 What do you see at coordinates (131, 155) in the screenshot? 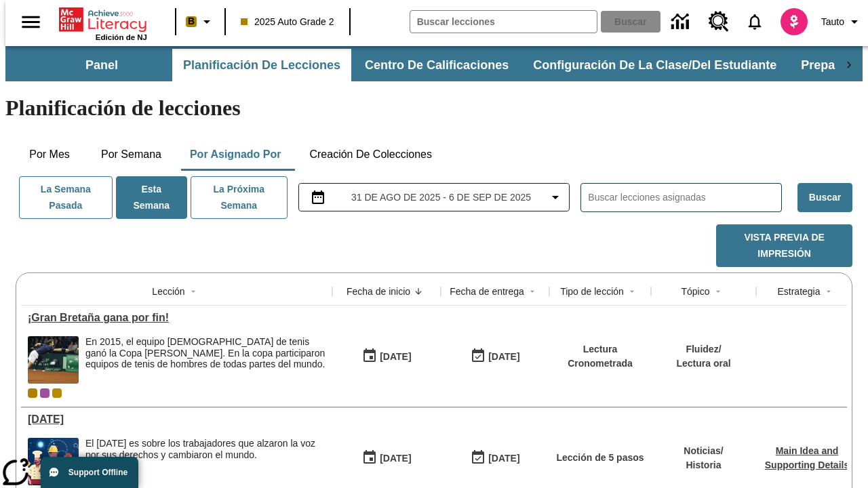
I see `button: Por semana` at bounding box center [131, 155].